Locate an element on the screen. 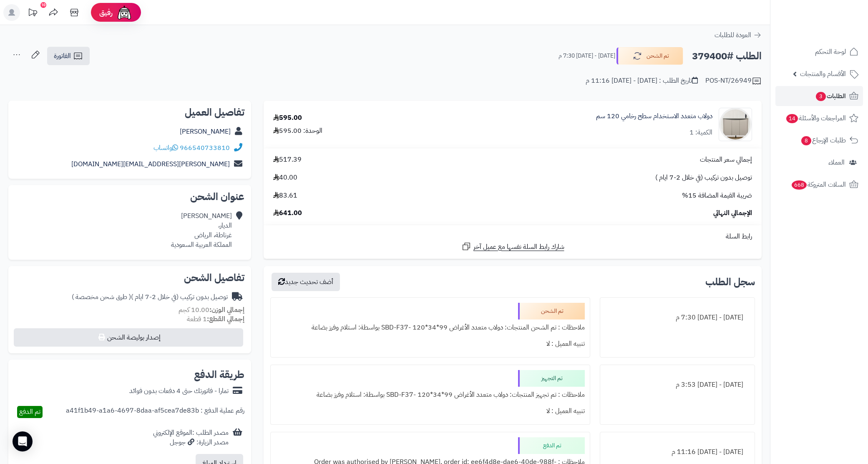 Image resolution: width=868 pixels, height=464 pixels. div: تم الشحن is located at coordinates (552, 311).